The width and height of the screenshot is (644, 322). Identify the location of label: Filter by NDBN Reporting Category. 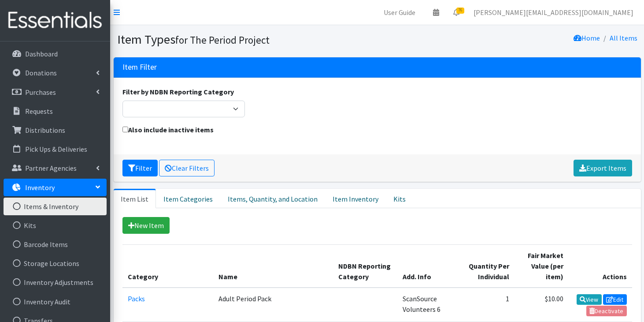
(178, 91).